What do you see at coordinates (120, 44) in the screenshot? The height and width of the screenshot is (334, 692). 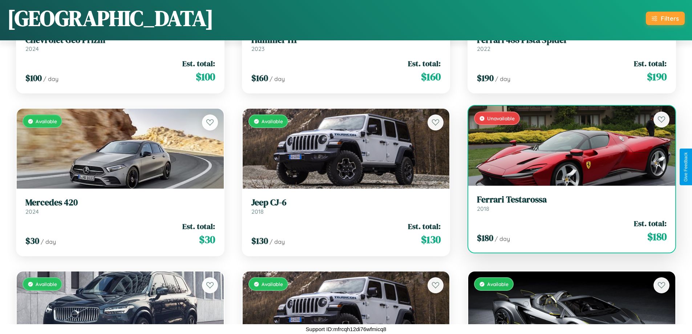 I see `a: Chevrolet Geo Prizm2024` at bounding box center [120, 44].